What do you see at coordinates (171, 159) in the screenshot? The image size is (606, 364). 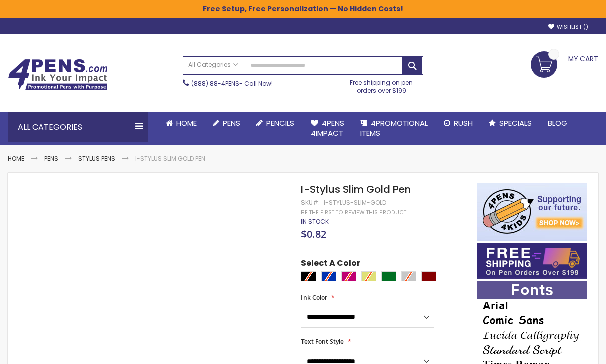 I see `li: I-Stylus Slim Gold Pen` at bounding box center [171, 159].